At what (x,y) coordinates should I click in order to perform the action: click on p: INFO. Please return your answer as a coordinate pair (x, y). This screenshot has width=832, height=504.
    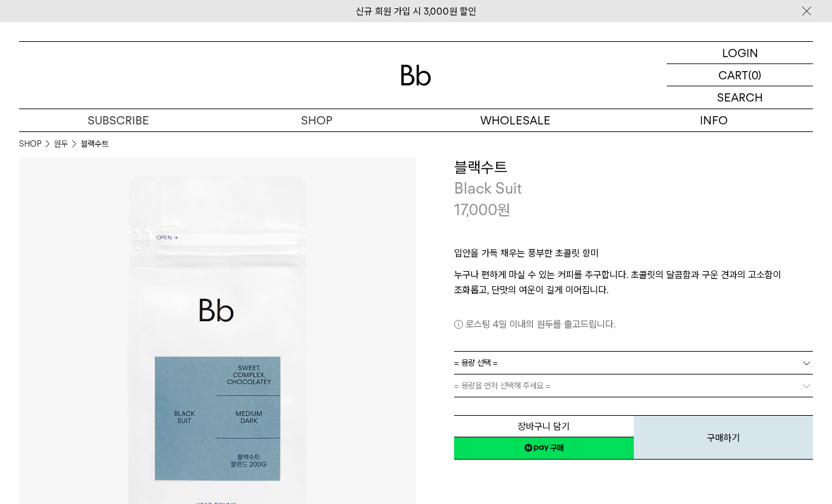
    Looking at the image, I should click on (714, 120).